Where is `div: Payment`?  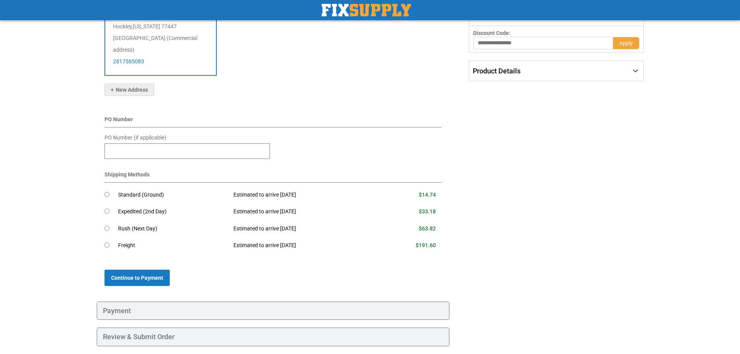
div: Payment is located at coordinates (273, 311).